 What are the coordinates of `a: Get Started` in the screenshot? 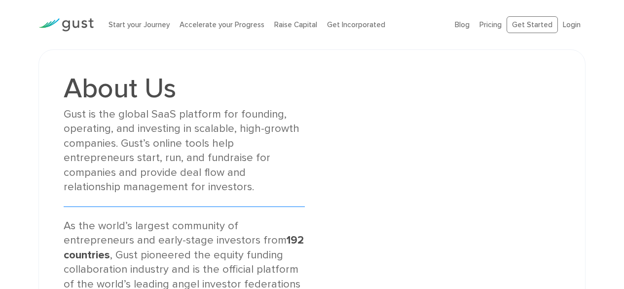 It's located at (532, 25).